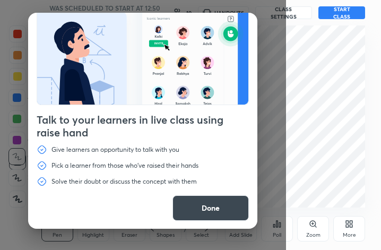  Describe the element at coordinates (143, 126) in the screenshot. I see `h4: Talk to your learners in live class using raise hand` at that location.